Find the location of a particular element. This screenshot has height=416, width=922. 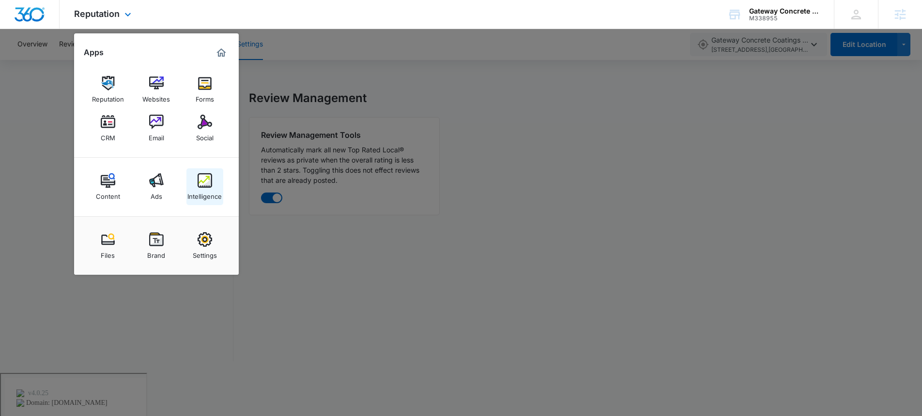

a: CRM is located at coordinates (108, 128).